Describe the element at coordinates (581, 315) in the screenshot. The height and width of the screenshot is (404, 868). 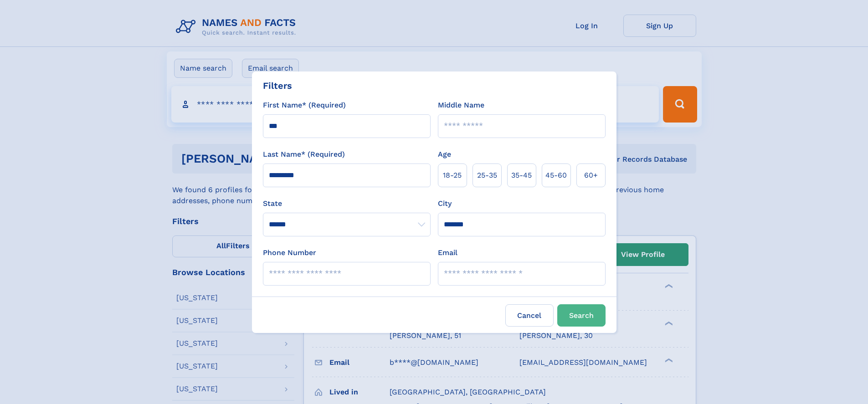
I see `button: Search` at that location.